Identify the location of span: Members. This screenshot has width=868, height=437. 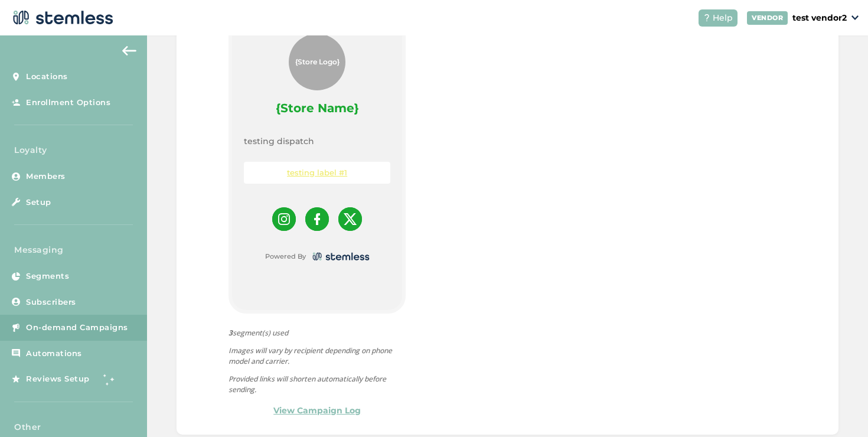
(46, 177).